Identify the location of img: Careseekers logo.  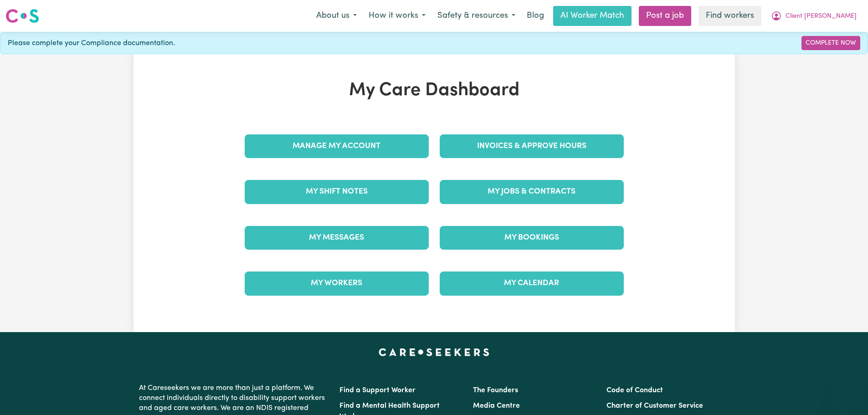
(22, 16).